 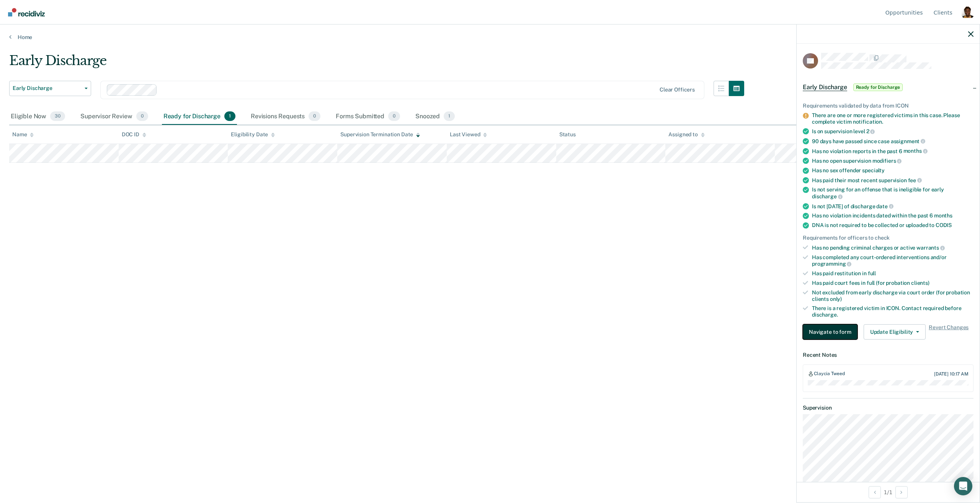 What do you see at coordinates (893, 193) in the screenshot?
I see `div: Is not serving for an offense that is ineligible for early` at bounding box center [893, 193].